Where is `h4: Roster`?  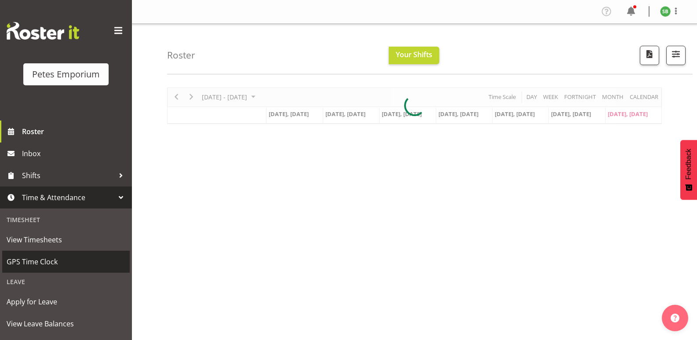 h4: Roster is located at coordinates (181, 55).